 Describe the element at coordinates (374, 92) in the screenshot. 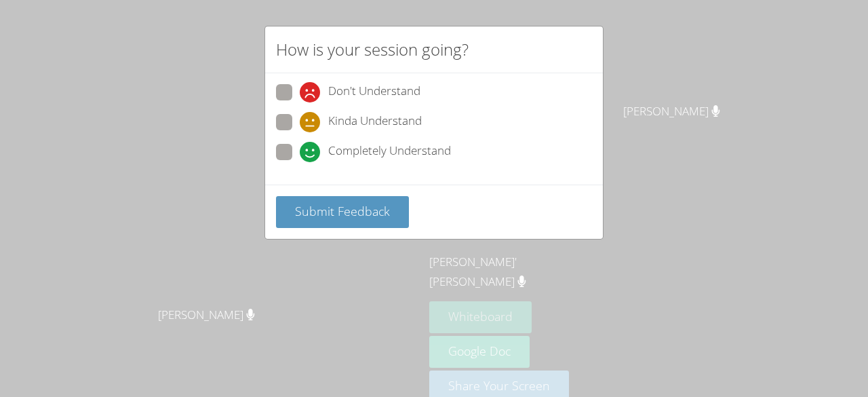

I see `span: Don't Understand` at that location.